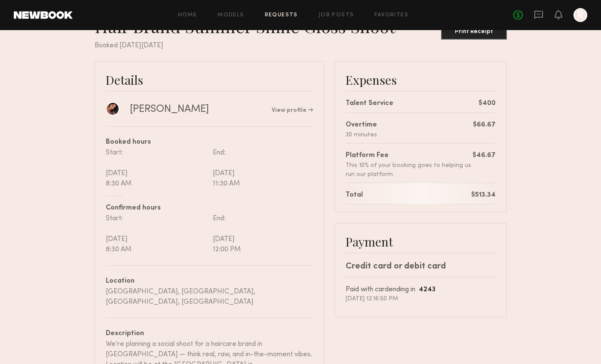 The image size is (601, 364). I want to click on div: Talent Service, so click(369, 103).